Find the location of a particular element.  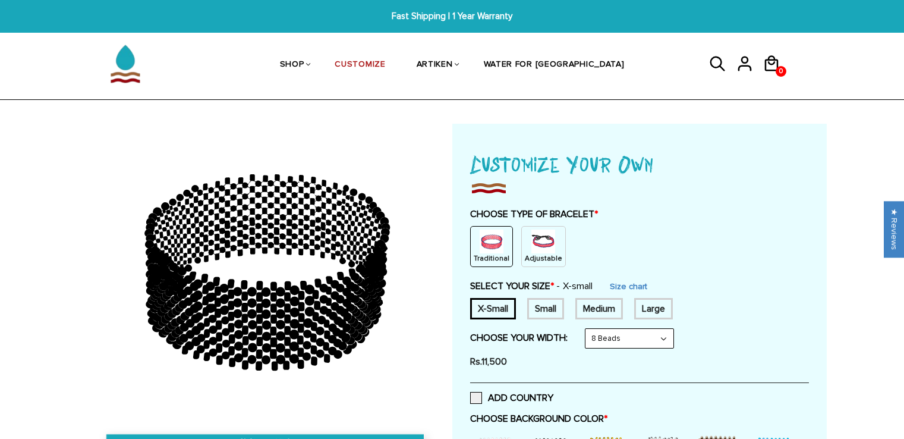

div: 6 inches is located at coordinates (493, 308).